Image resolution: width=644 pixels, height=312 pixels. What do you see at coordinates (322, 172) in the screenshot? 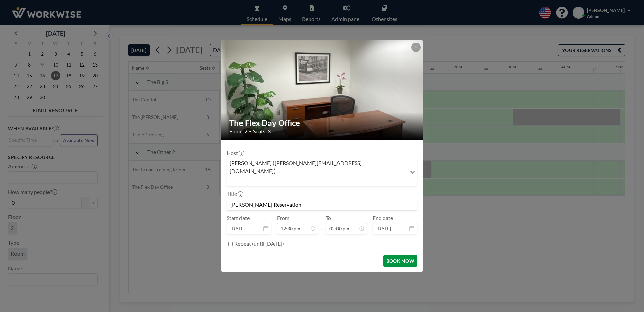
I see `div: Search for option` at bounding box center [322, 172].